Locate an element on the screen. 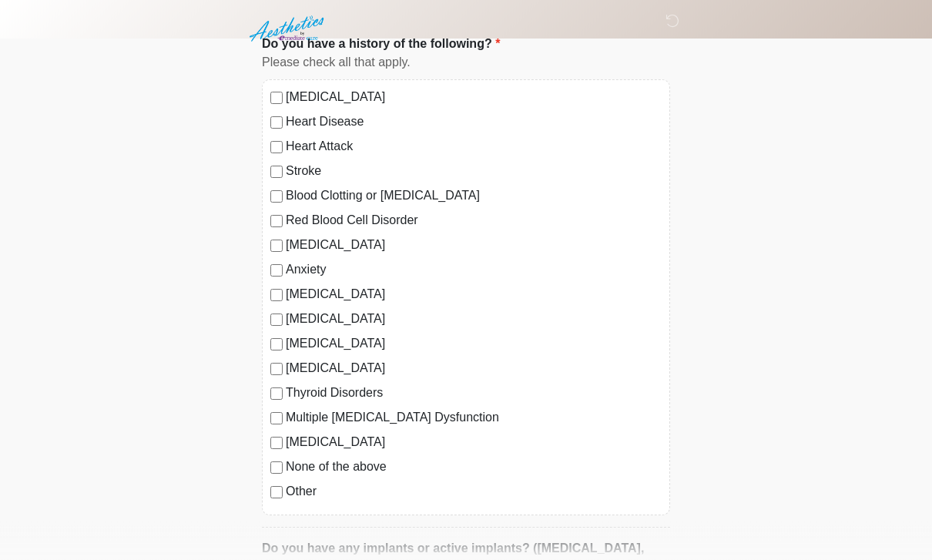 The width and height of the screenshot is (932, 560). input: Anxiety is located at coordinates (276, 271).